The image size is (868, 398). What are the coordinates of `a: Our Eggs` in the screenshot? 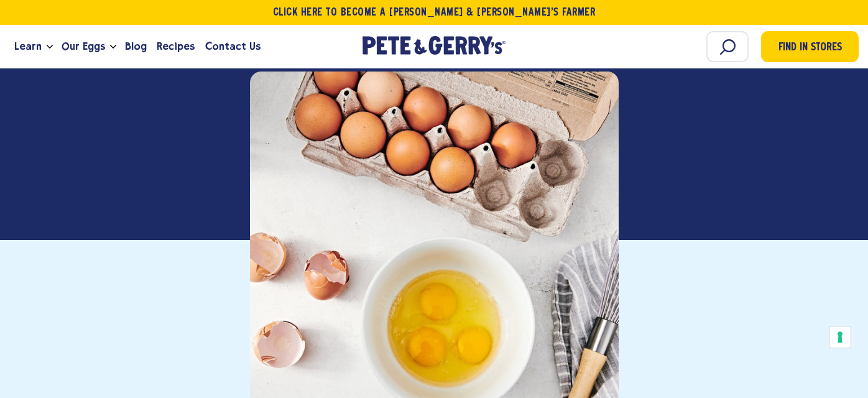 It's located at (83, 47).